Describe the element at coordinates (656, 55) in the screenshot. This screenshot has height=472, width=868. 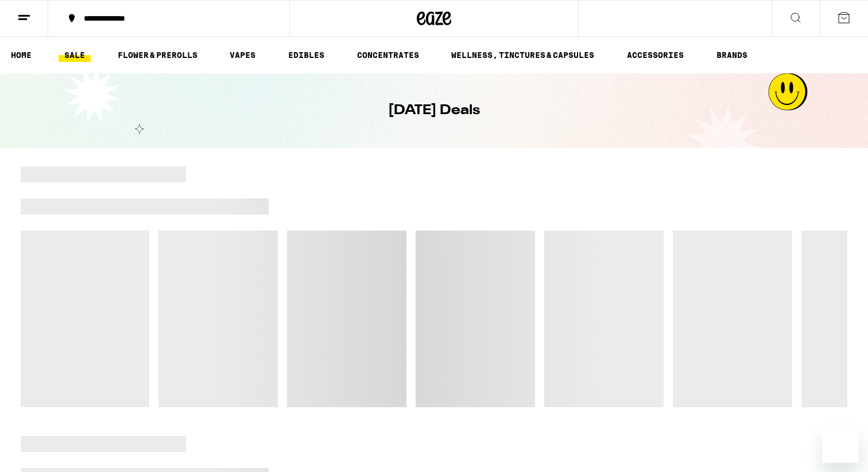
I see `a: ACCESSORIES` at that location.